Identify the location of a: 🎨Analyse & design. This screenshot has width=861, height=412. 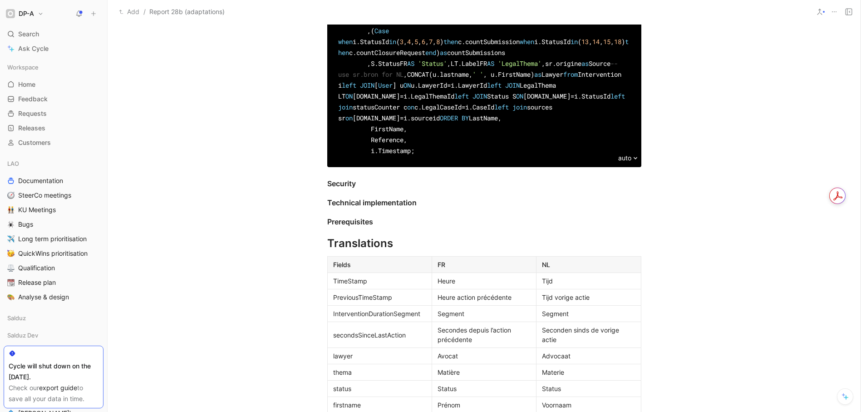
(54, 297).